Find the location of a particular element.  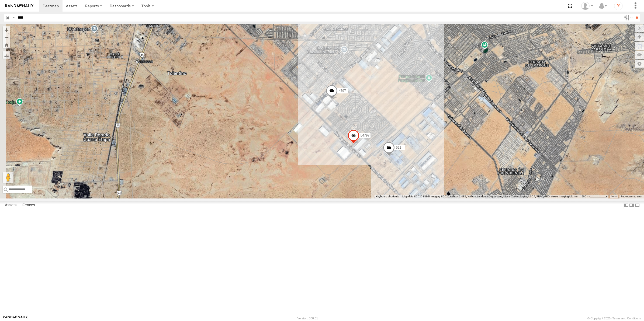

button: Keyboard shortcuts is located at coordinates (388, 196).